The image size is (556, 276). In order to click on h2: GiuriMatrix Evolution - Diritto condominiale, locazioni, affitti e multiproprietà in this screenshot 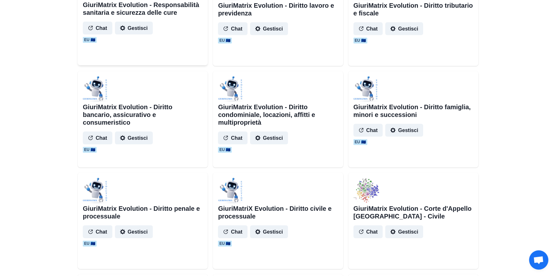, I will do `click(278, 115)`.